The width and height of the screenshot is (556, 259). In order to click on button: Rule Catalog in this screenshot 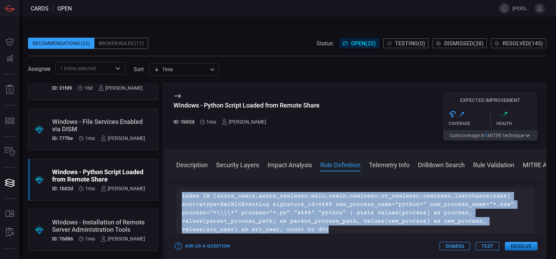, I will do `click(10, 214)`.